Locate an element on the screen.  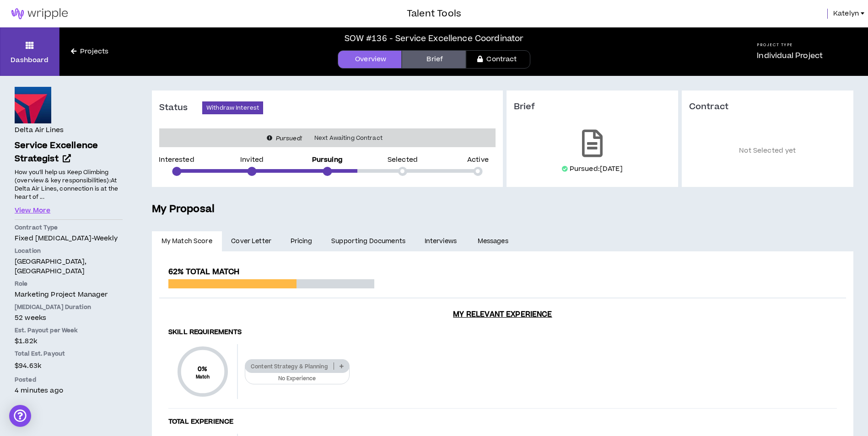
p: Total Est. Payout is located at coordinates (69, 354).